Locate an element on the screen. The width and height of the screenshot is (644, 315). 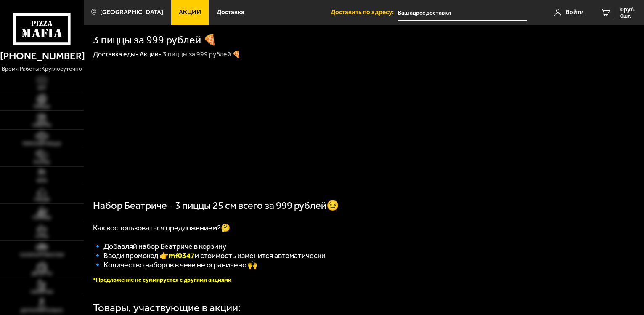
input: Ваш адрес доставки is located at coordinates (462, 12).